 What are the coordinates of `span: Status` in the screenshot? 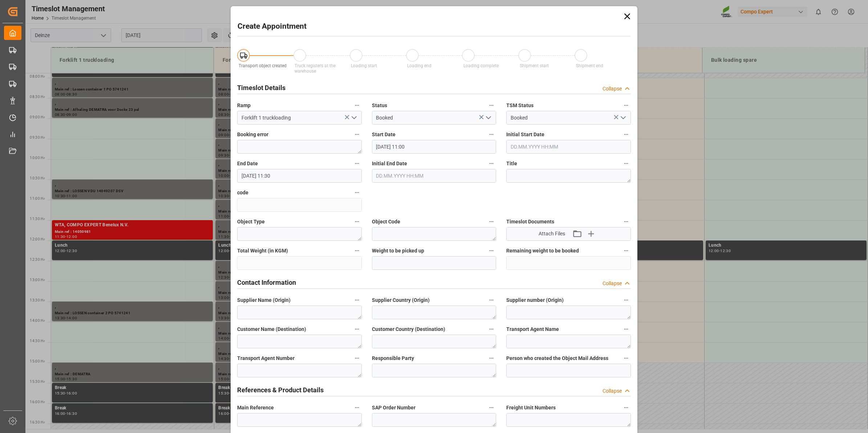 It's located at (380, 105).